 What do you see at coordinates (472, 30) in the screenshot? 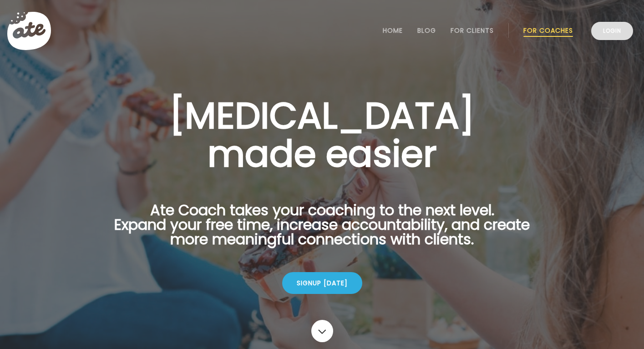
I see `a: For Clients` at bounding box center [472, 30].